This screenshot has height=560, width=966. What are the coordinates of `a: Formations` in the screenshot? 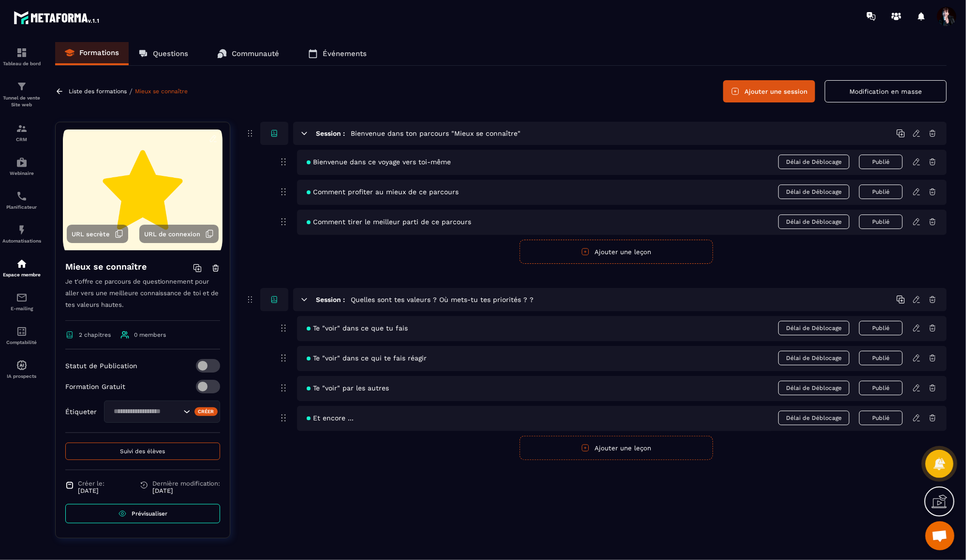 It's located at (92, 54).